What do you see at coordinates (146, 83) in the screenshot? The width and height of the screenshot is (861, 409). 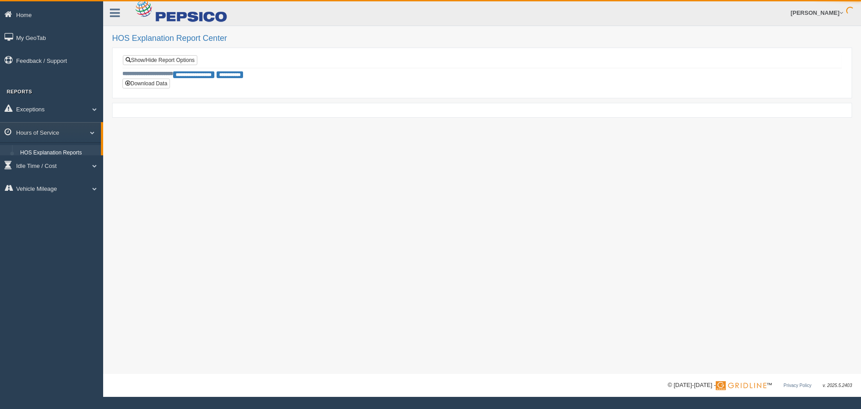 I see `button: Download Data` at bounding box center [146, 83].